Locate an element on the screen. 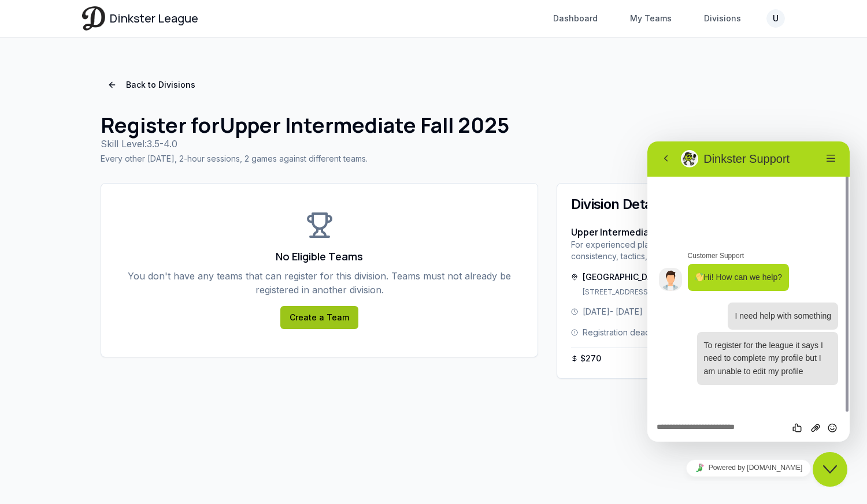 This screenshot has height=504, width=867. p: You don't have any teams that can register for this division. Teams must not already be registere... is located at coordinates (319, 283).